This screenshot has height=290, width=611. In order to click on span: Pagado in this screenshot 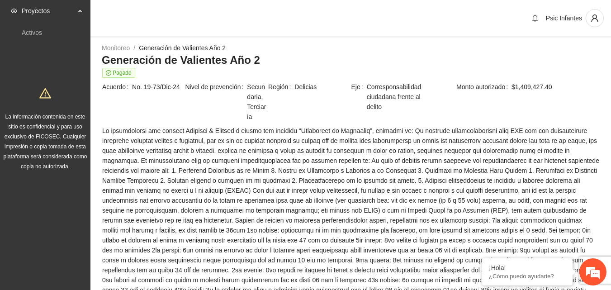, I will do `click(119, 73)`.